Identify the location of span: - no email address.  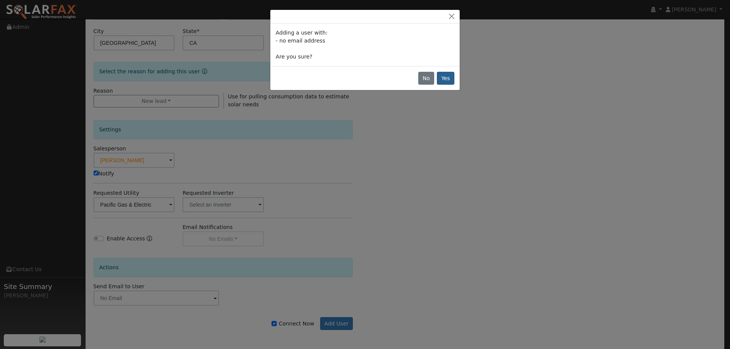
(300, 41).